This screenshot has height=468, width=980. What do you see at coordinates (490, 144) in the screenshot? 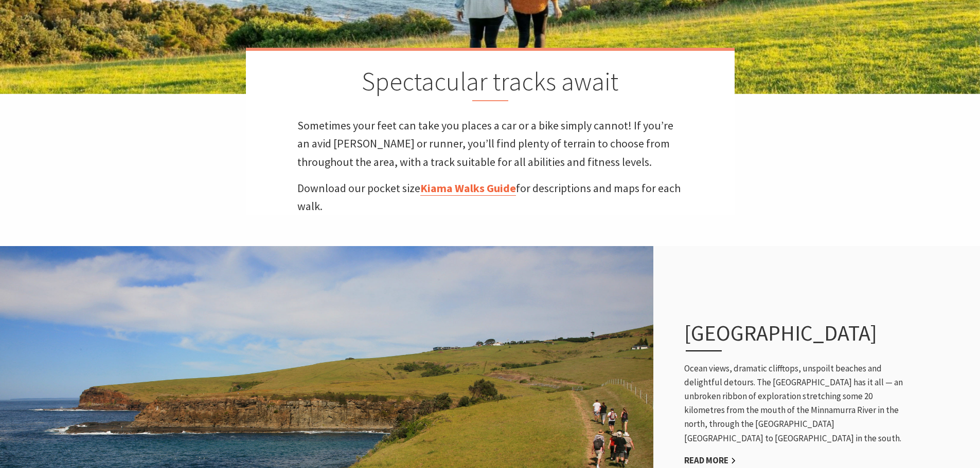
I see `p: Sometimes your feet can take you places a car or a bike simply cannot! If you’re an avid [PERSON_...` at bounding box center [490, 144].